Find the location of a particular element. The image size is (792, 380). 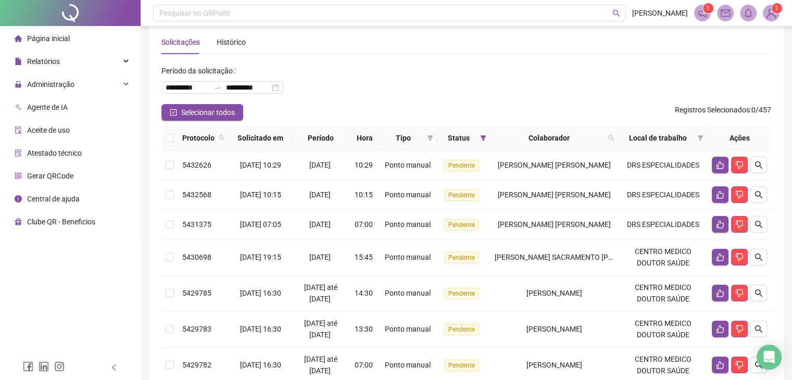

span: Protocolo is located at coordinates (198, 138).